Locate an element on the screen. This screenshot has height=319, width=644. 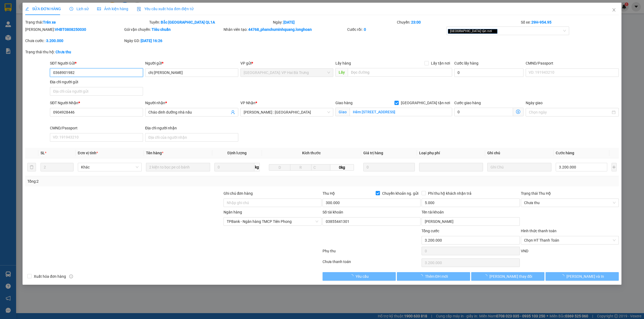
div: SĐT Người Nhận is located at coordinates (96, 103).